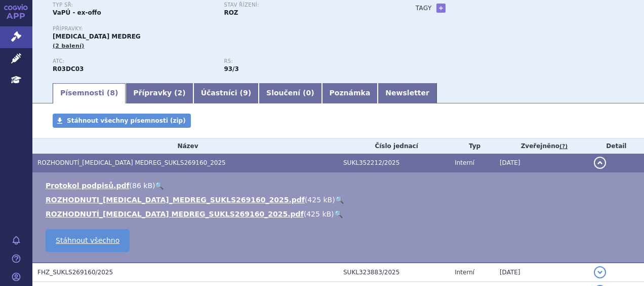 This screenshot has height=286, width=644. Describe the element at coordinates (75, 272) in the screenshot. I see `span: FHZ_SUKLS269160/2025` at that location.